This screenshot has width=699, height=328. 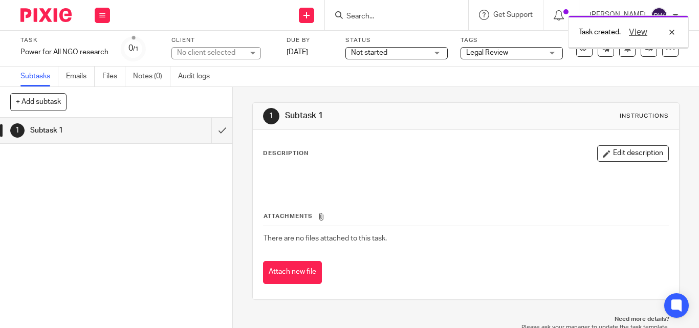 I want to click on img: svg%3E, so click(x=660, y=15).